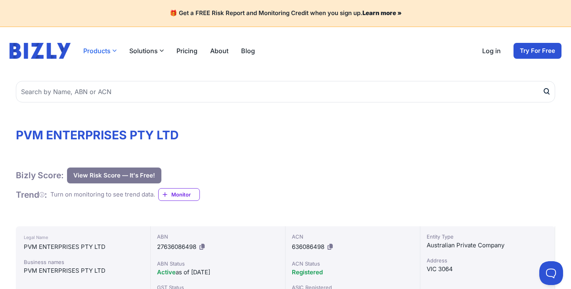 Image resolution: width=571 pixels, height=289 pixels. What do you see at coordinates (103, 194) in the screenshot?
I see `div: Turn on monitoring to see trend data.` at bounding box center [103, 194].